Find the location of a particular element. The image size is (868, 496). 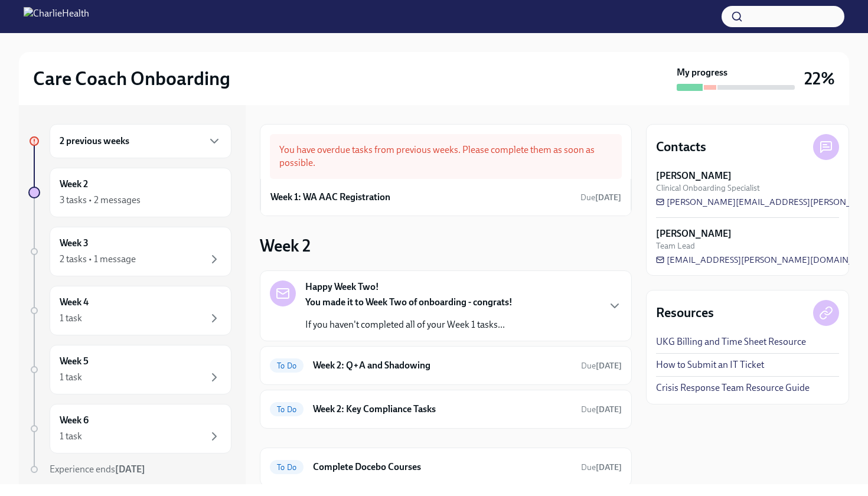

div: 3 tasks • 2 messages is located at coordinates (100, 200).